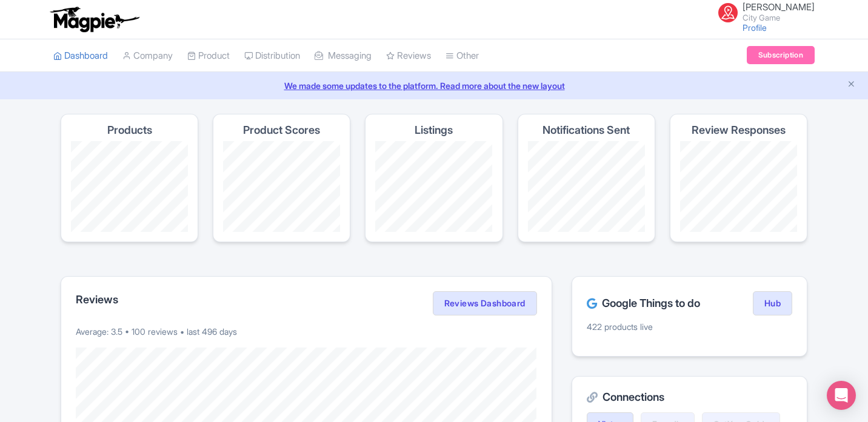 Image resolution: width=868 pixels, height=422 pixels. What do you see at coordinates (728, 13) in the screenshot?
I see `img: uu0thdcdyxwtjizrn0iy.png` at bounding box center [728, 13].